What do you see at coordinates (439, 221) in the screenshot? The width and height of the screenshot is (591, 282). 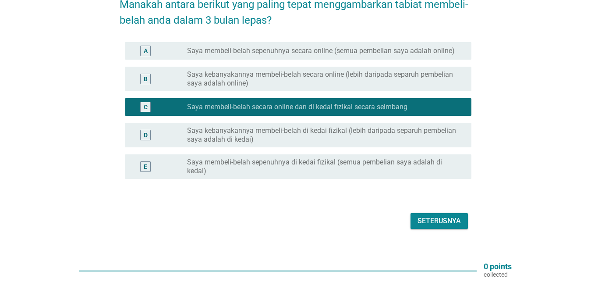 I see `button: Seterusnya` at bounding box center [439, 221].